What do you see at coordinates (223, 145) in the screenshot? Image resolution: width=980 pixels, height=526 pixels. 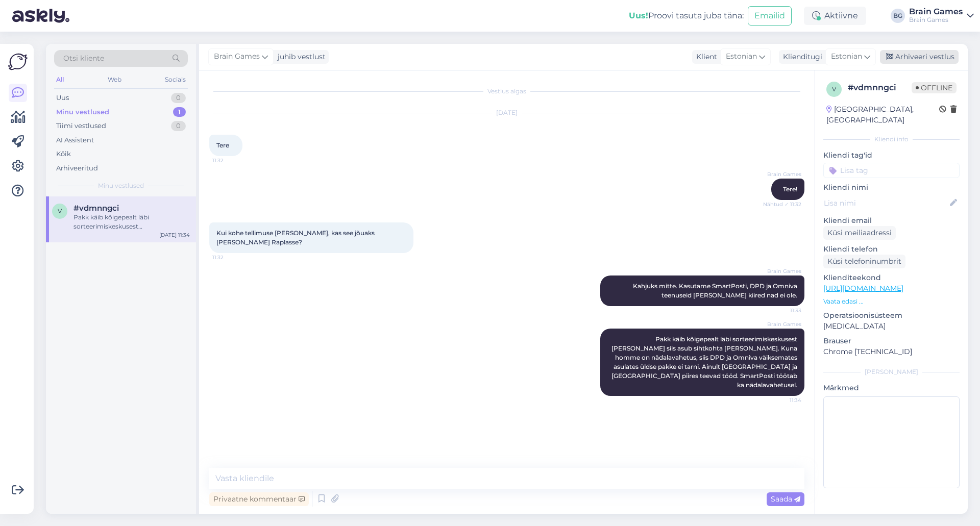 I see `span: Tere` at bounding box center [223, 145].